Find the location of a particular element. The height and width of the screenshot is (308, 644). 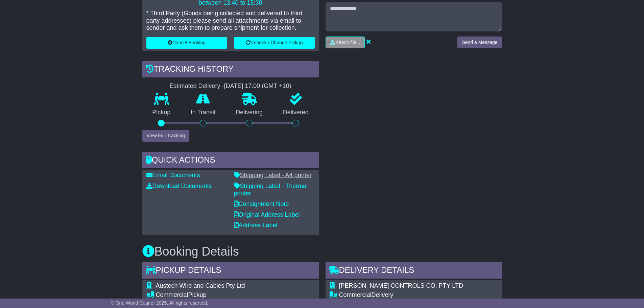

div: Delivery is located at coordinates (416, 295).